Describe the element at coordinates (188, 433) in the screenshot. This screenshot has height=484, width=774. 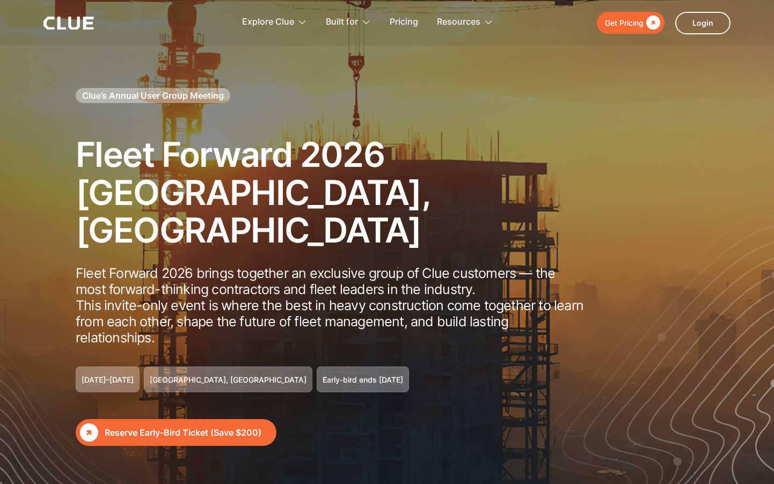
I see `div: Reserve Early-Bird Ticket (Save $200)` at that location.